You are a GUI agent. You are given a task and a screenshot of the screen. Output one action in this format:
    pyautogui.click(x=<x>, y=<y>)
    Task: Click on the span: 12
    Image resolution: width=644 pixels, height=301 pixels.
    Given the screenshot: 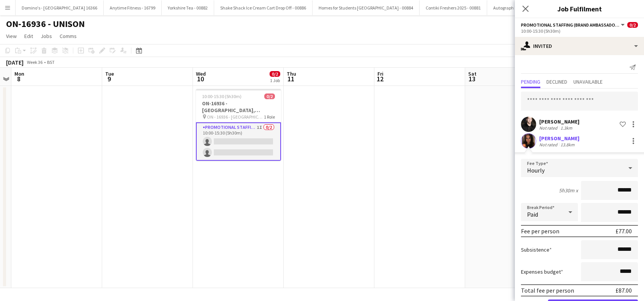 What is the action you would take?
    pyautogui.click(x=379, y=79)
    